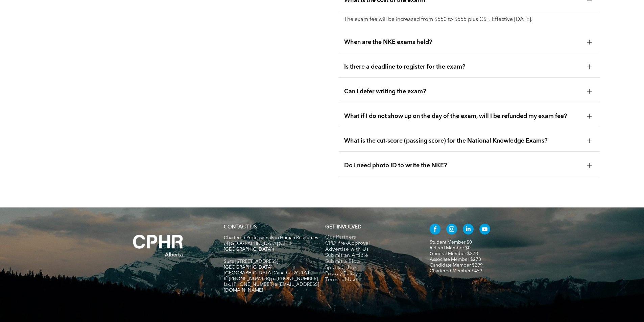 The width and height of the screenshot is (644, 322). I want to click on span: Can I defer writing the exam?, so click(463, 91).